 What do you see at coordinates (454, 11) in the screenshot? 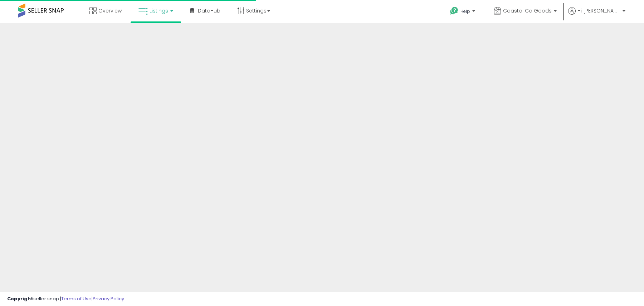
I see `i: Get Help` at bounding box center [454, 11].